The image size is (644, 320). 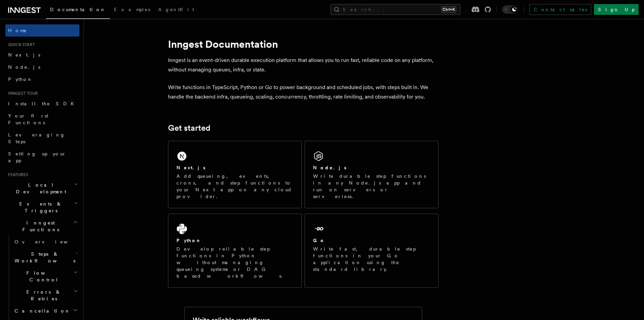 What do you see at coordinates (42, 295) in the screenshot?
I see `span: Errors & Retries` at bounding box center [42, 295].